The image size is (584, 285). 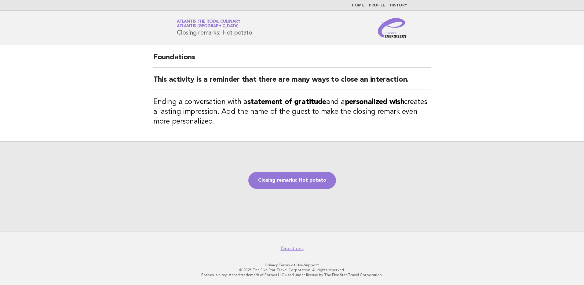 I want to click on a: Questions, so click(x=292, y=248).